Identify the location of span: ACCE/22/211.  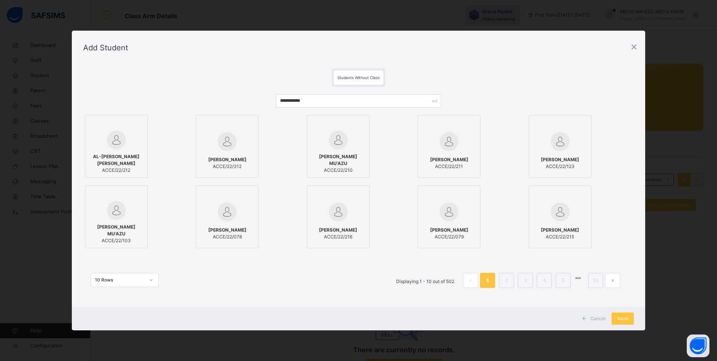
(449, 166).